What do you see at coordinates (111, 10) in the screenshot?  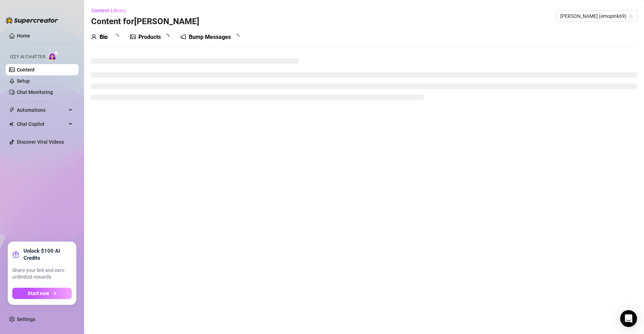 I see `button: Content Library` at bounding box center [111, 10].